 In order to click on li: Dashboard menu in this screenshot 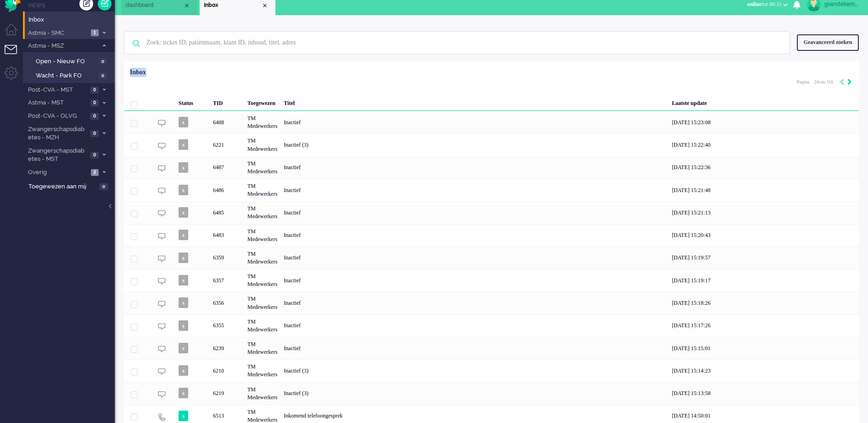, I will do `click(14, 33)`.